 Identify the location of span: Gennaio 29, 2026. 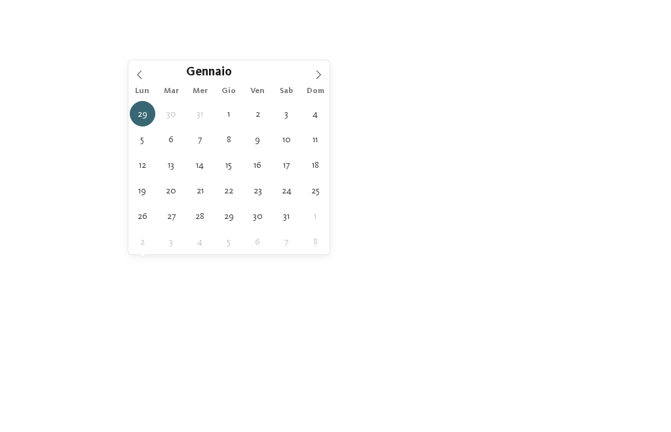
(229, 216).